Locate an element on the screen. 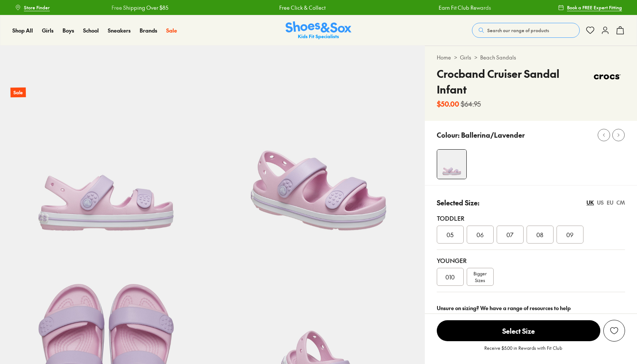  button: Search our range of products is located at coordinates (526, 30).